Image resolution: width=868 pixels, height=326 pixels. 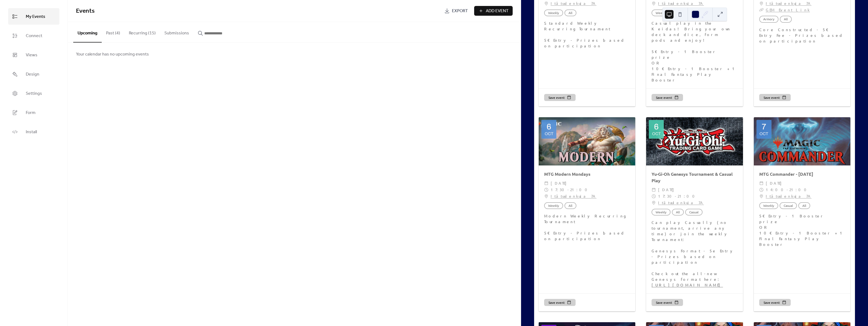 I want to click on span: Your calendar has no upcoming events, so click(x=112, y=54).